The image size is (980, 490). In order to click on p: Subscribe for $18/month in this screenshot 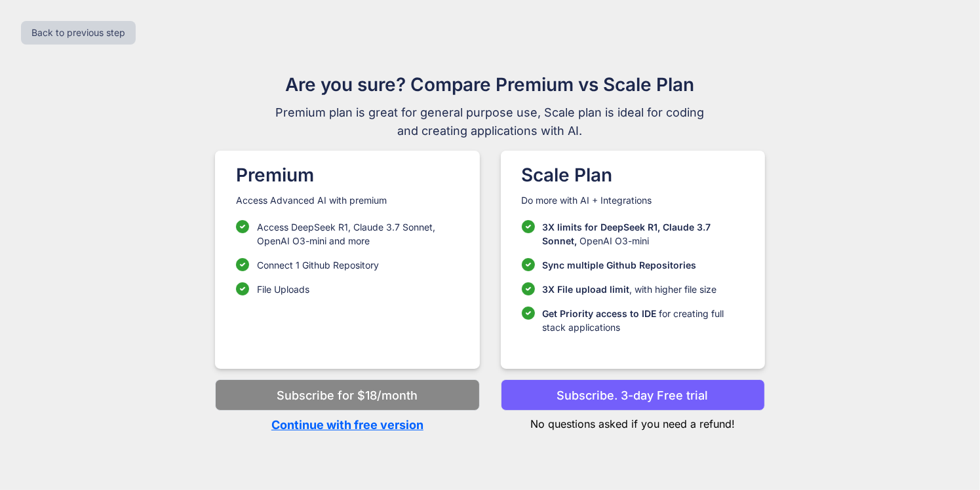, I will do `click(346, 394)`.